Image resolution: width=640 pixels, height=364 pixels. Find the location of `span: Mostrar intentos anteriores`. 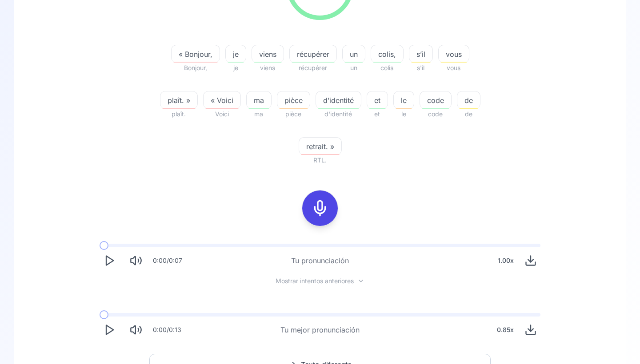

span: Mostrar intentos anteriores is located at coordinates (315, 281).